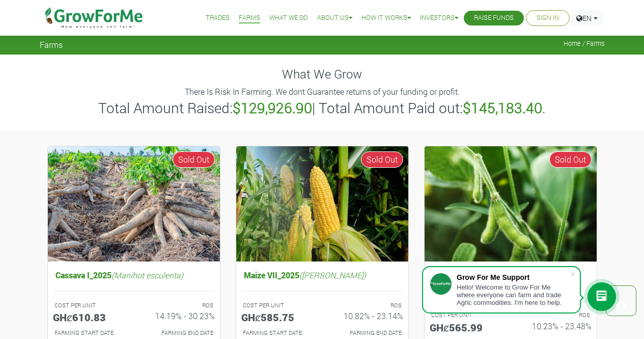 The height and width of the screenshot is (339, 644). Describe the element at coordinates (439, 18) in the screenshot. I see `a: Investors` at that location.